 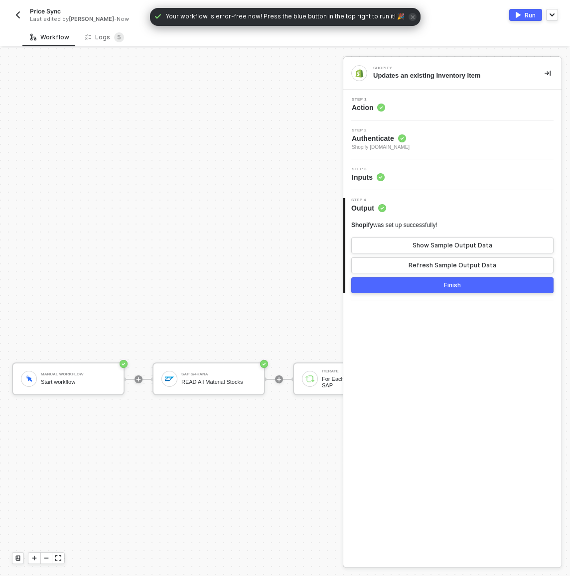 What do you see at coordinates (359, 73) in the screenshot?
I see `img: integration-icon` at bounding box center [359, 73].